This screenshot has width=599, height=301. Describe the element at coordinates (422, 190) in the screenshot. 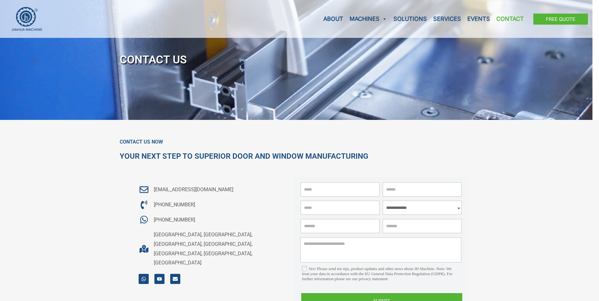

I see `input: *Email` at that location.